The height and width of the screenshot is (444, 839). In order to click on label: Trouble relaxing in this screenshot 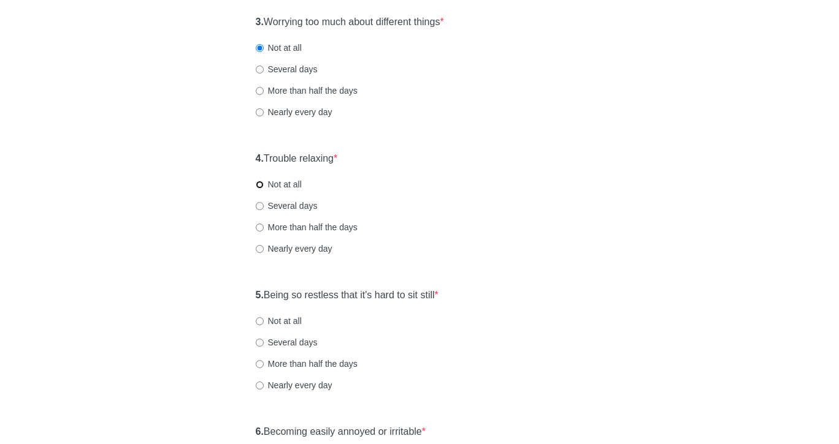, I will do `click(297, 159)`.